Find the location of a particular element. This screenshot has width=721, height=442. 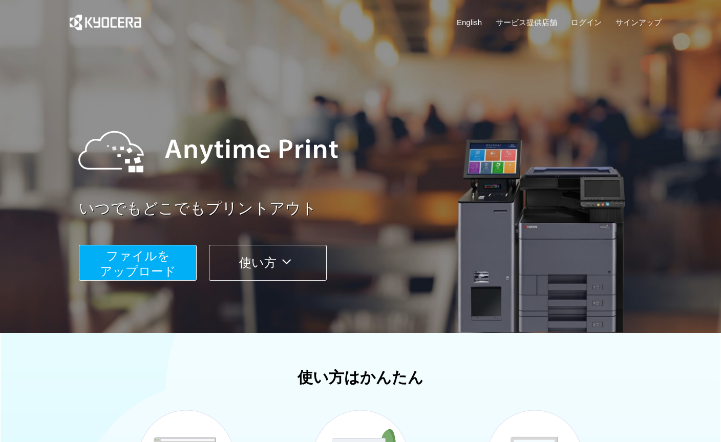

button: 使い方 is located at coordinates (268, 263).